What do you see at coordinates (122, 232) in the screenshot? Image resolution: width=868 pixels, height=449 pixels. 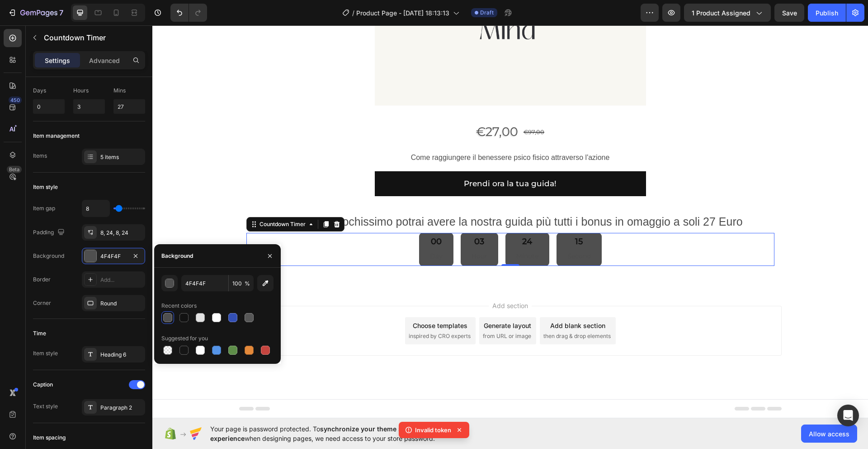 I see `div: 8, 24, 8, 24` at bounding box center [122, 232].